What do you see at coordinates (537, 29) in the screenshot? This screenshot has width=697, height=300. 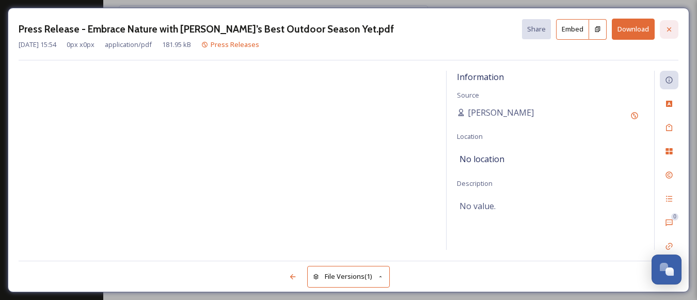 I see `button: Share` at bounding box center [537, 29].